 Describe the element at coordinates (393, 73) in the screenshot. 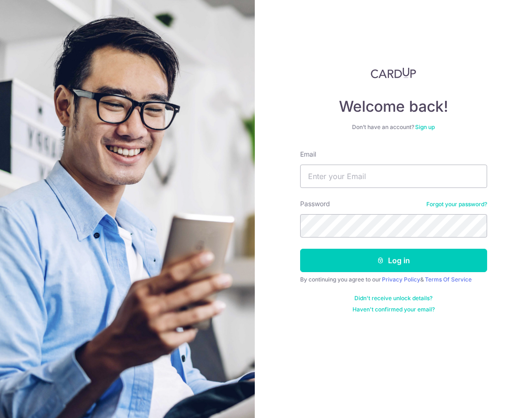

I see `img: CardUp Logo` at that location.